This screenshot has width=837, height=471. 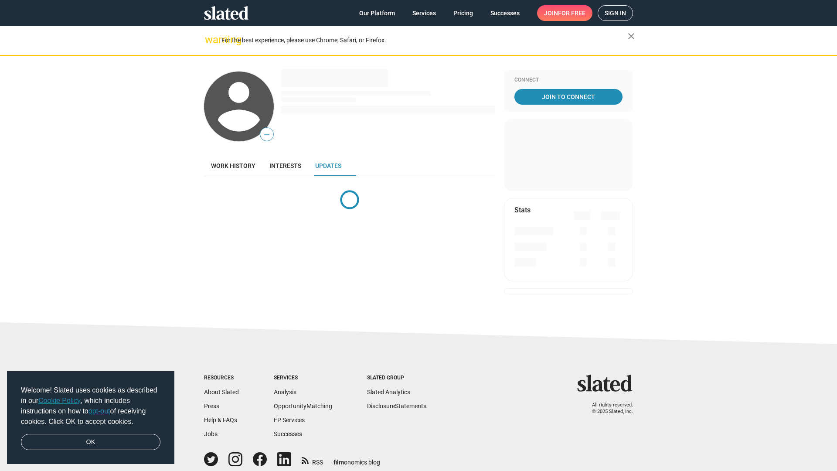 What do you see at coordinates (377, 13) in the screenshot?
I see `span: Our Platform` at bounding box center [377, 13].